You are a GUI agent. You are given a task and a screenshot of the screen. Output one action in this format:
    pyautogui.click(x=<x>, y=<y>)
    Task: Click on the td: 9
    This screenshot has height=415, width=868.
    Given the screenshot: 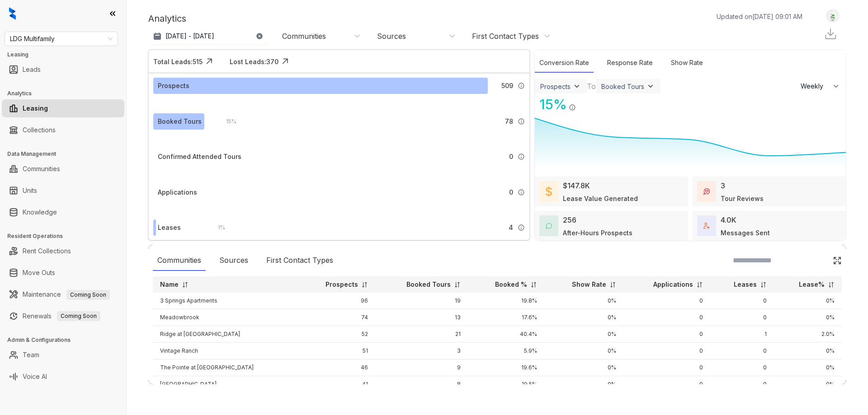 What is the action you would take?
    pyautogui.click(x=421, y=368)
    